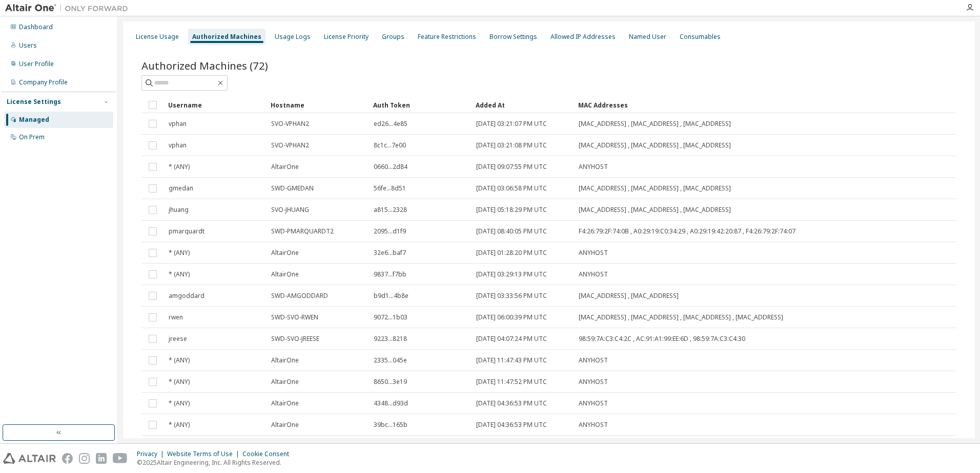  Describe the element at coordinates (84, 459) in the screenshot. I see `img: instagram.svg` at that location.